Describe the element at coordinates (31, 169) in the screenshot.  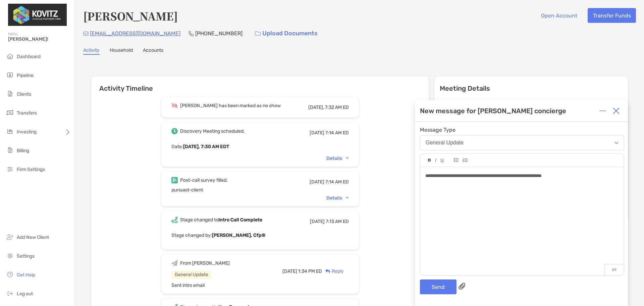
I see `span: Firm Settings` at that location.